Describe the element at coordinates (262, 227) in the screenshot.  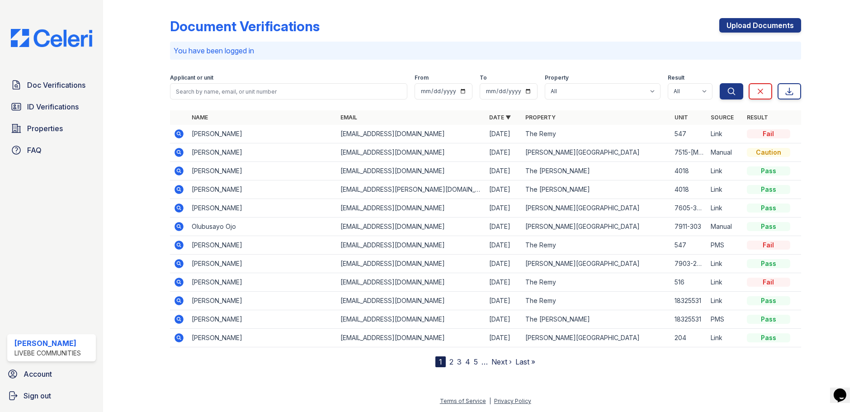
I see `td: Olubusayo Ojo` at that location.